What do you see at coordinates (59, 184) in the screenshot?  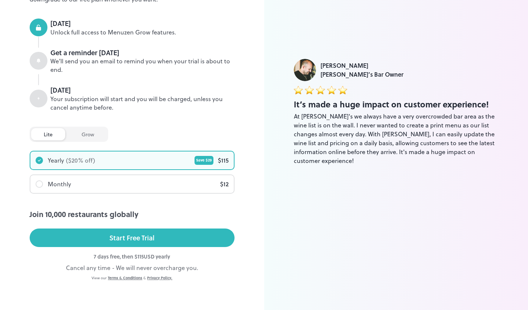 I see `div: Monthly` at bounding box center [59, 184].